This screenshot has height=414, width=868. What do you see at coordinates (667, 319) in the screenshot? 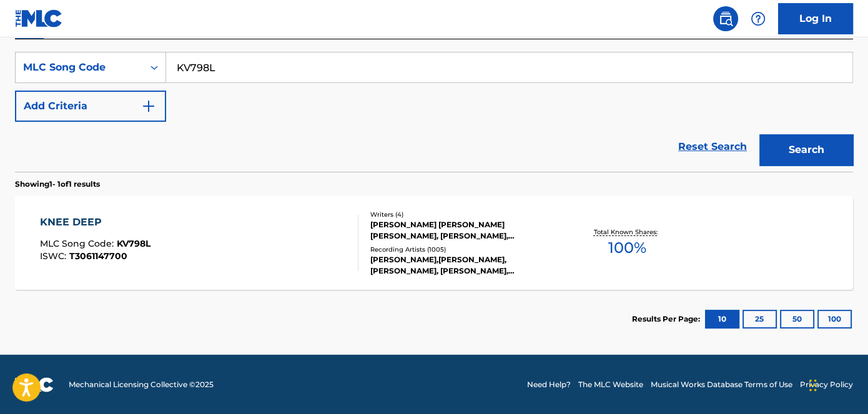
I see `p: Results Per Page:` at bounding box center [667, 319].